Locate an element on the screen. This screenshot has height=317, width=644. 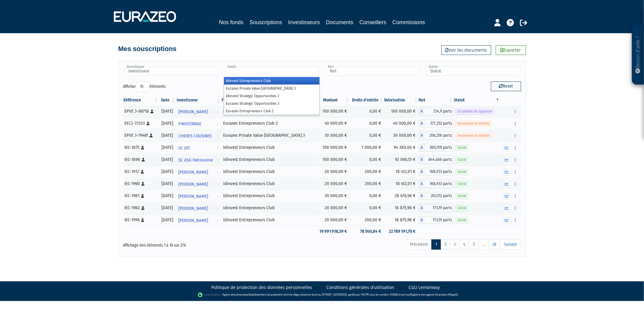
div: IEC-1912 is located at coordinates (141, 171).